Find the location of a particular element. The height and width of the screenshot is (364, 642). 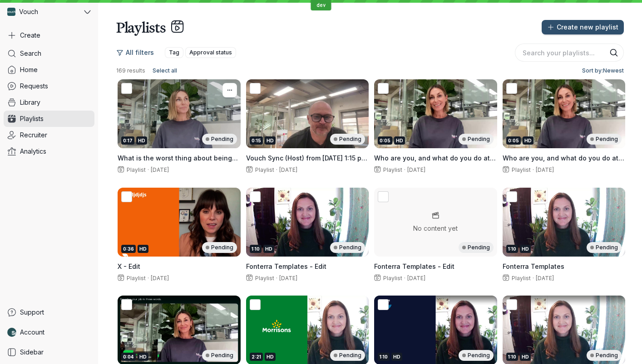

img: Vouch avatar is located at coordinates (11, 12).